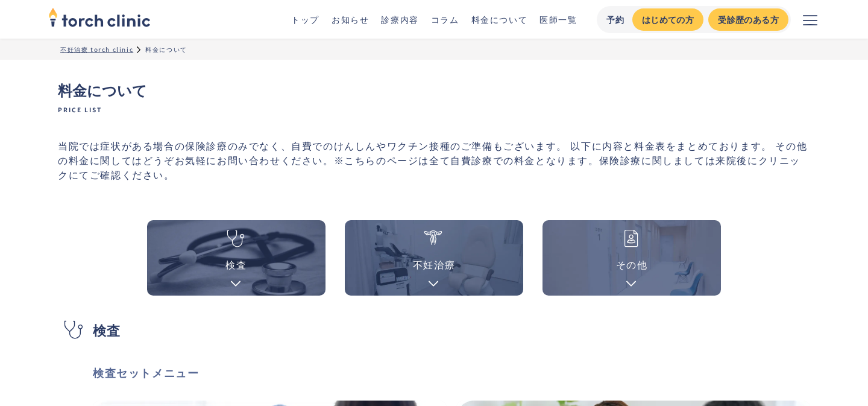  Describe the element at coordinates (96, 49) in the screenshot. I see `div: 不妊治療 torch clinic` at that location.